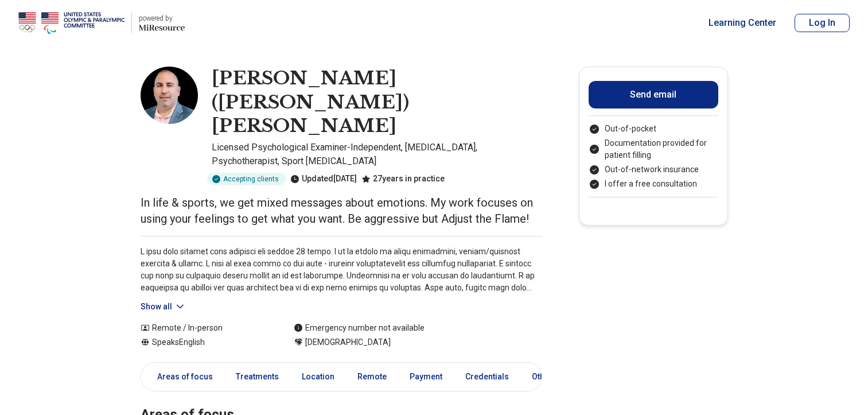 This screenshot has height=415, width=868. Describe the element at coordinates (403, 179) in the screenshot. I see `div: 27 years in practice` at that location.